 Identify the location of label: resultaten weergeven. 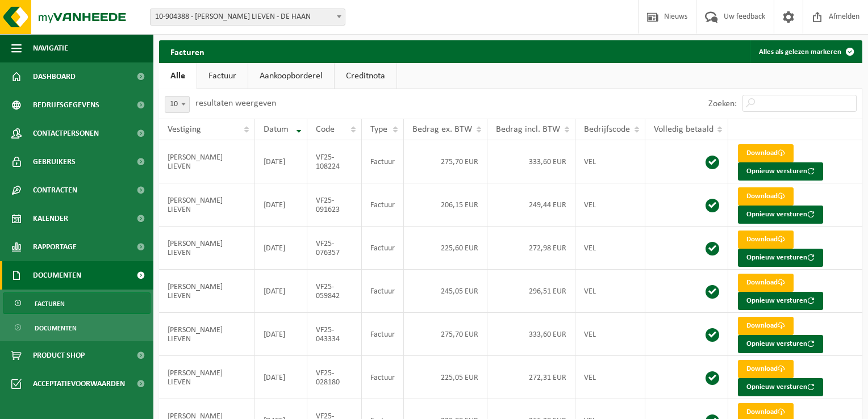
(236, 104).